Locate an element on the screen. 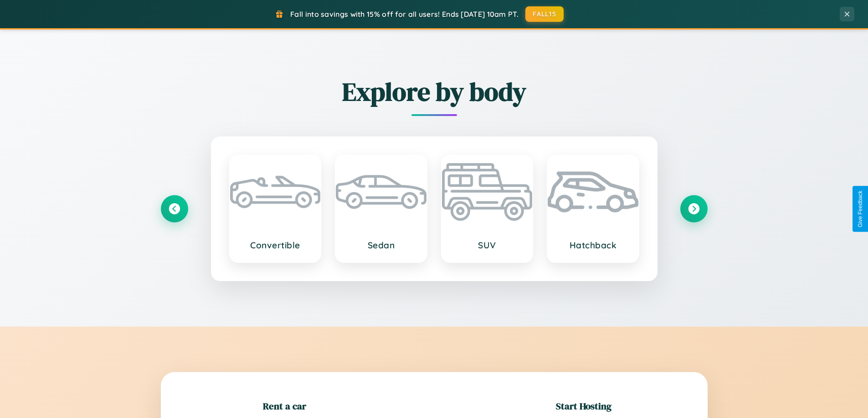 The height and width of the screenshot is (418, 868). h3: Convertible is located at coordinates (275, 245).